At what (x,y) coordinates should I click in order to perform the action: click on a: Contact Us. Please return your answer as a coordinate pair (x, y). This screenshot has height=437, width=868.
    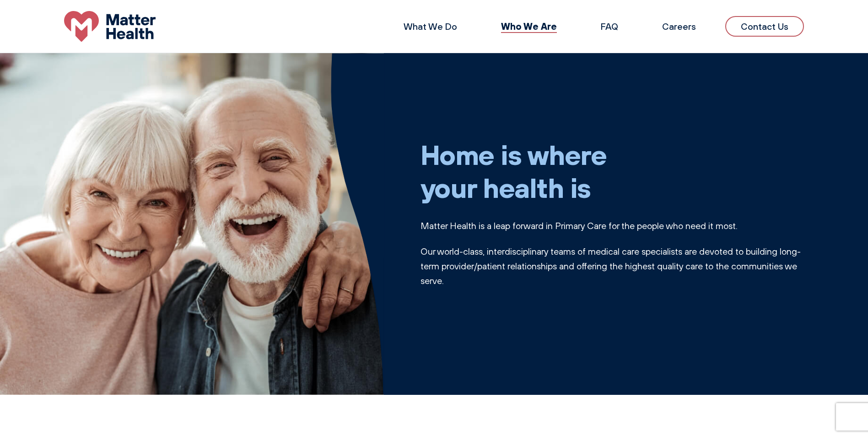
    Looking at the image, I should click on (764, 26).